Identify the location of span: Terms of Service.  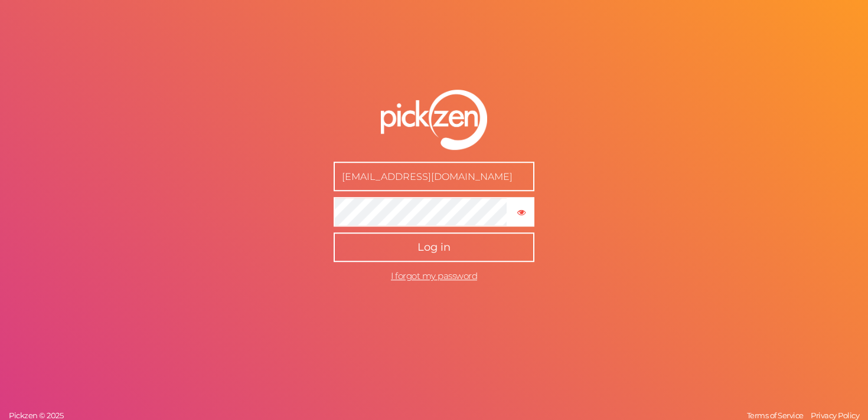
(775, 416).